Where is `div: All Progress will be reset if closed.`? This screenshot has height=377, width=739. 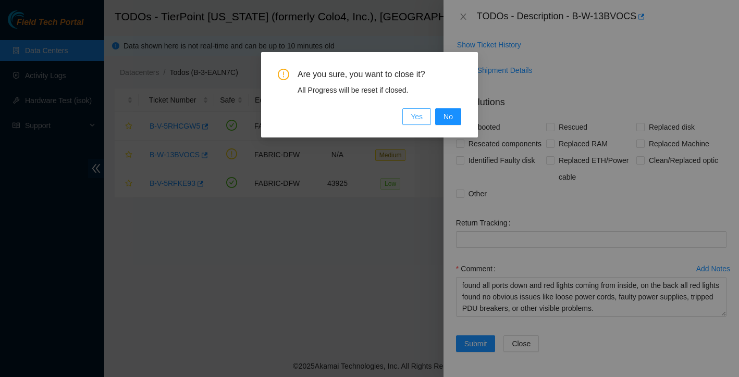
div: All Progress will be reset if closed. is located at coordinates (379, 90).